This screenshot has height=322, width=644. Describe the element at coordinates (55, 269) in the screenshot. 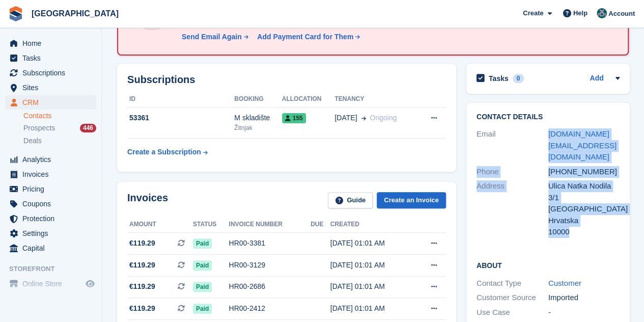

I see `span: Storefront` at that location.